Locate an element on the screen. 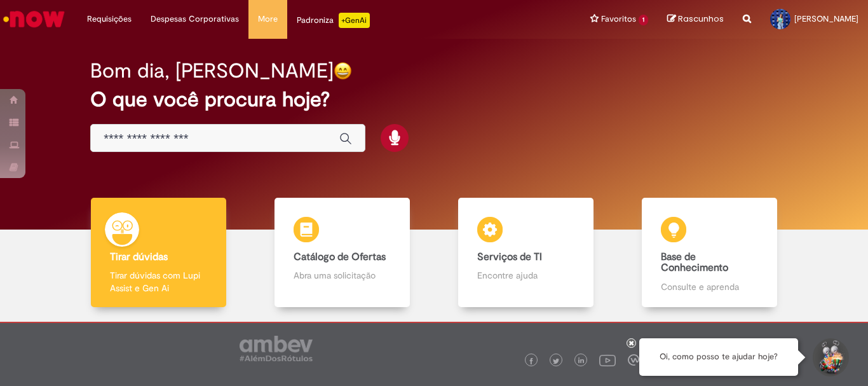  a: Rascunhos is located at coordinates (696, 19).